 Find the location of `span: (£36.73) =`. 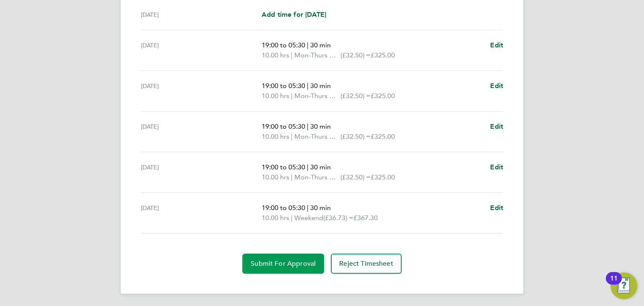

span: (£36.73) = is located at coordinates (338, 218).